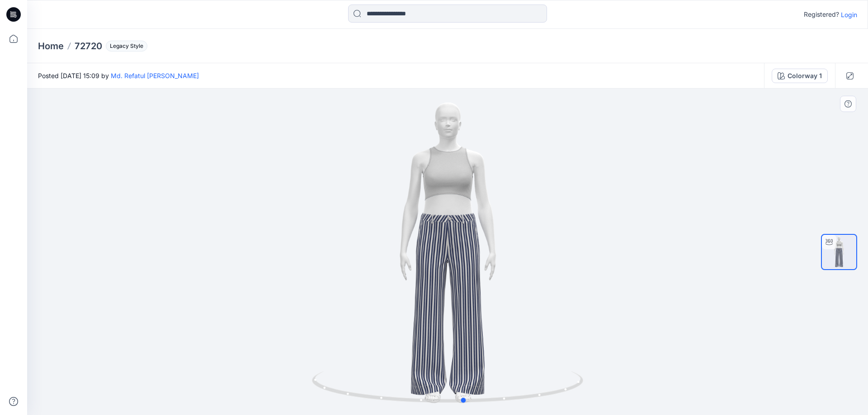  Describe the element at coordinates (839, 252) in the screenshot. I see `img: turntable-12-10-2025-09:11:16` at that location.